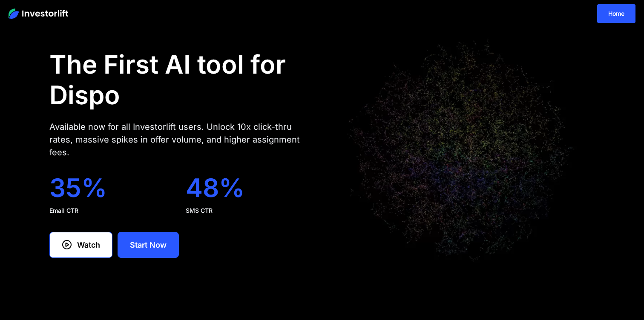  Describe the element at coordinates (81, 245) in the screenshot. I see `a: Watch` at that location.